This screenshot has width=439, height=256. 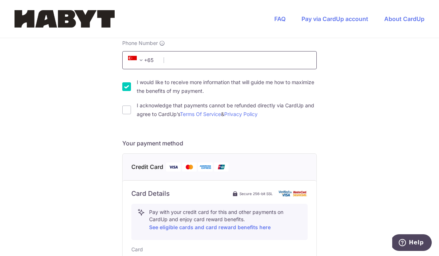 What do you see at coordinates (173, 167) in the screenshot?
I see `img: Visa` at bounding box center [173, 167].